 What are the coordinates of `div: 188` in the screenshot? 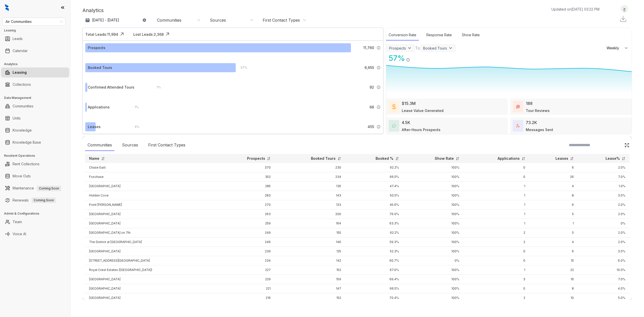 It's located at (529, 103).